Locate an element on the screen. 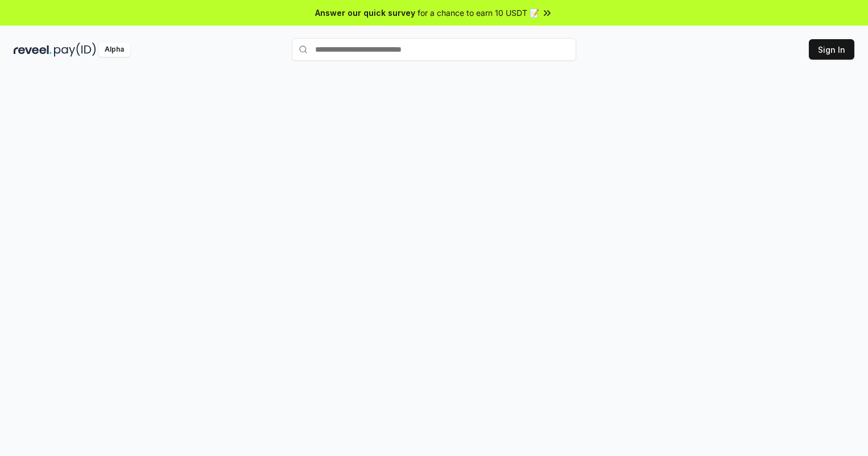 This screenshot has height=456, width=868. span: for a chance to earn 10 USDT 📝 is located at coordinates (478, 13).